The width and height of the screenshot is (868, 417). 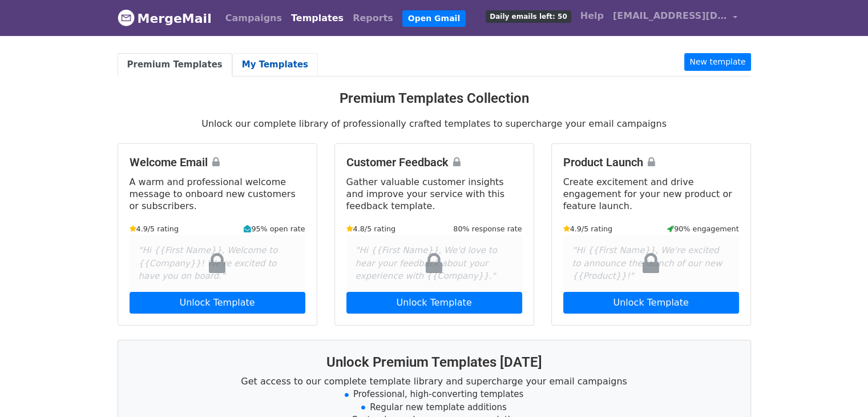 I want to click on p: A warm and professional welcome message to onboard new customers or subscribers., so click(x=218, y=194).